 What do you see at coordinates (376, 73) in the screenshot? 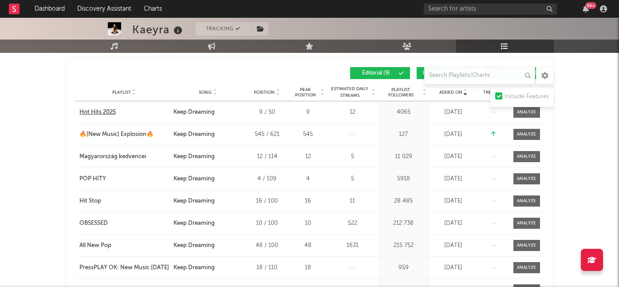
I see `span: Editorial ( 9 )` at bounding box center [376, 73].